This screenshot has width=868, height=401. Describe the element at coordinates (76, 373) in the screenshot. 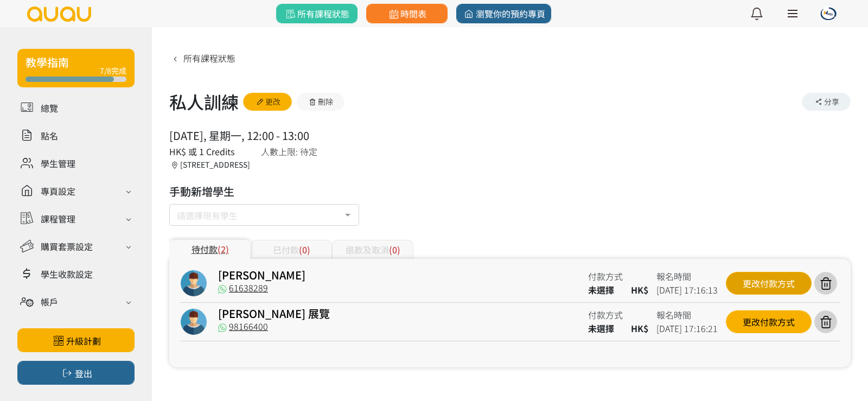

I see `button: 登出` at that location.